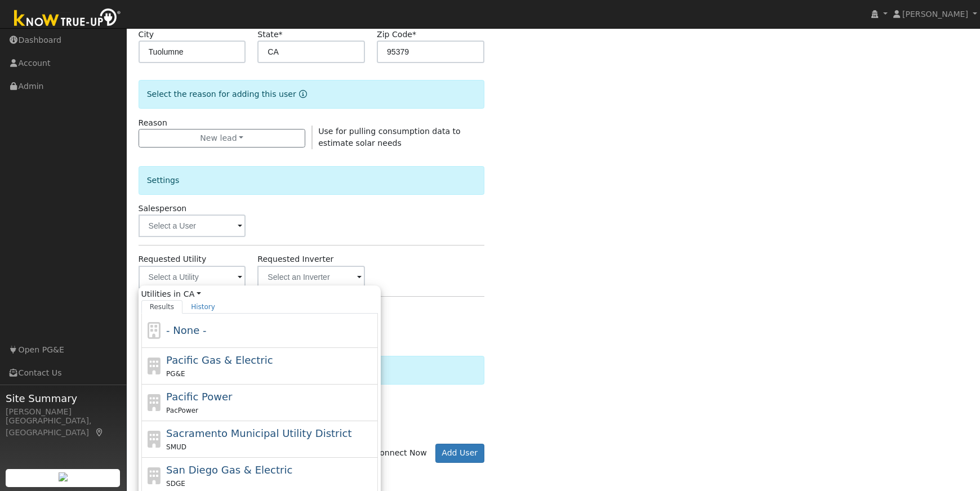 The width and height of the screenshot is (980, 491). What do you see at coordinates (162, 307) in the screenshot?
I see `a: Results` at bounding box center [162, 307].